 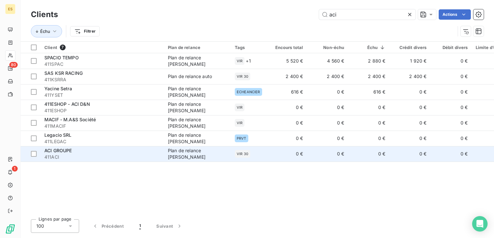 What do you see at coordinates (102, 110) in the screenshot?
I see `span: 411ESHOP` at bounding box center [102, 110].